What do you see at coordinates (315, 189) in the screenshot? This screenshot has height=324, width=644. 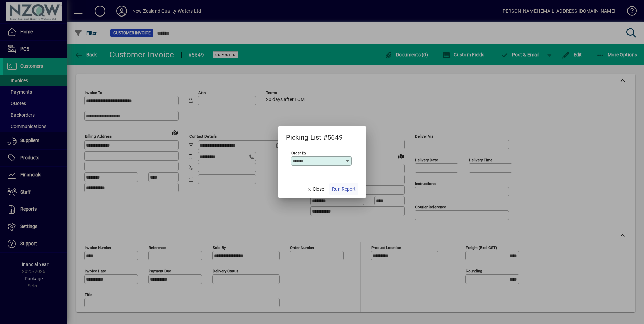 I see `button: Close` at bounding box center [315, 189].